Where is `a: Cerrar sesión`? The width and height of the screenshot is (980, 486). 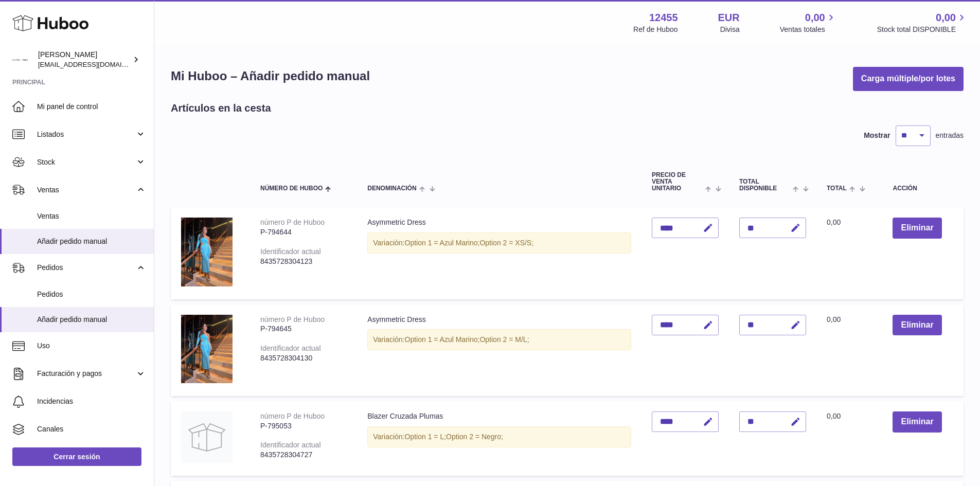
a: Cerrar sesión is located at coordinates (77, 457).